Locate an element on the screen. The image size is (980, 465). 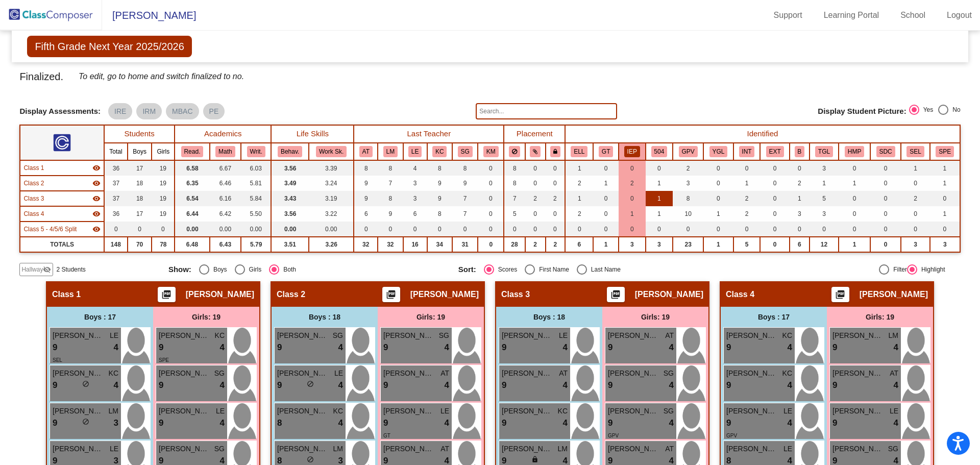
button: SDC is located at coordinates (886, 152).